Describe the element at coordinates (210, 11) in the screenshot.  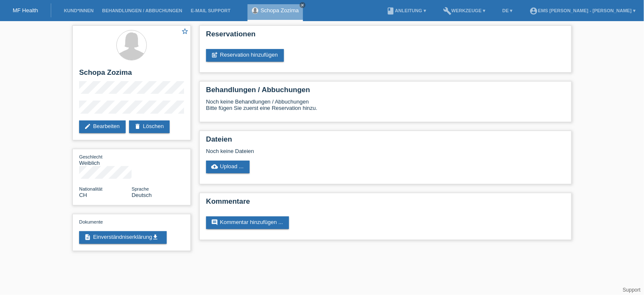
I see `a: E-Mail Support` at that location.